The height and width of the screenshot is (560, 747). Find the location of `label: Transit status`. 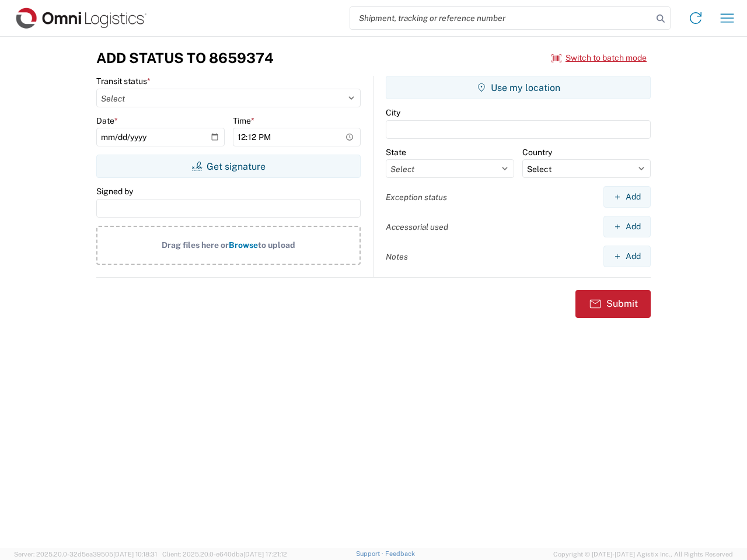

label: Transit status is located at coordinates (123, 81).